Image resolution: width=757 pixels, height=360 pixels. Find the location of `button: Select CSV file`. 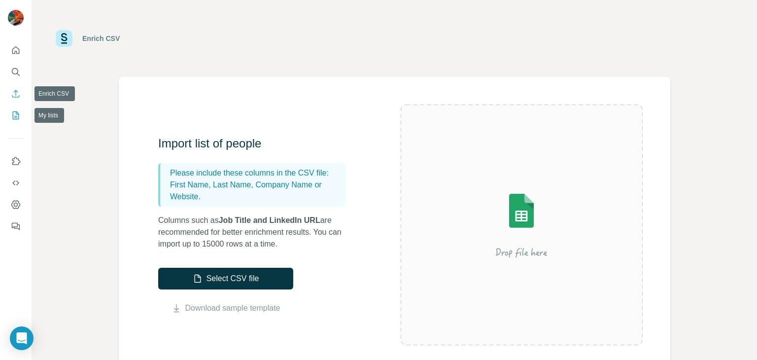

button: Select CSV file is located at coordinates (226, 279).